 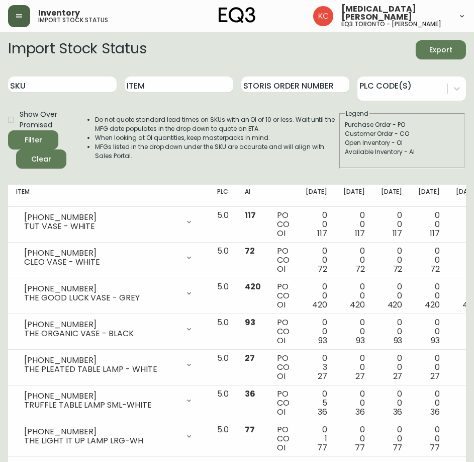 I want to click on div: Customer Order - CO, so click(x=402, y=134).